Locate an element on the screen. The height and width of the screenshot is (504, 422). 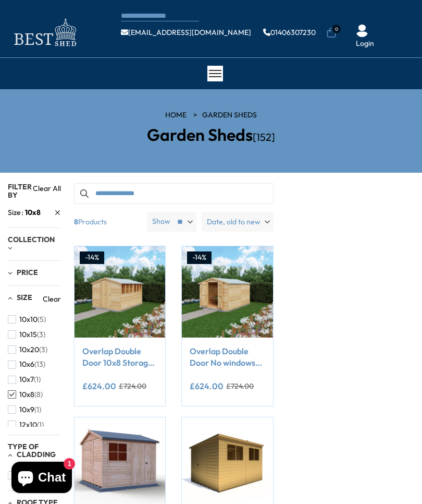
img: logo is located at coordinates (45, 32).